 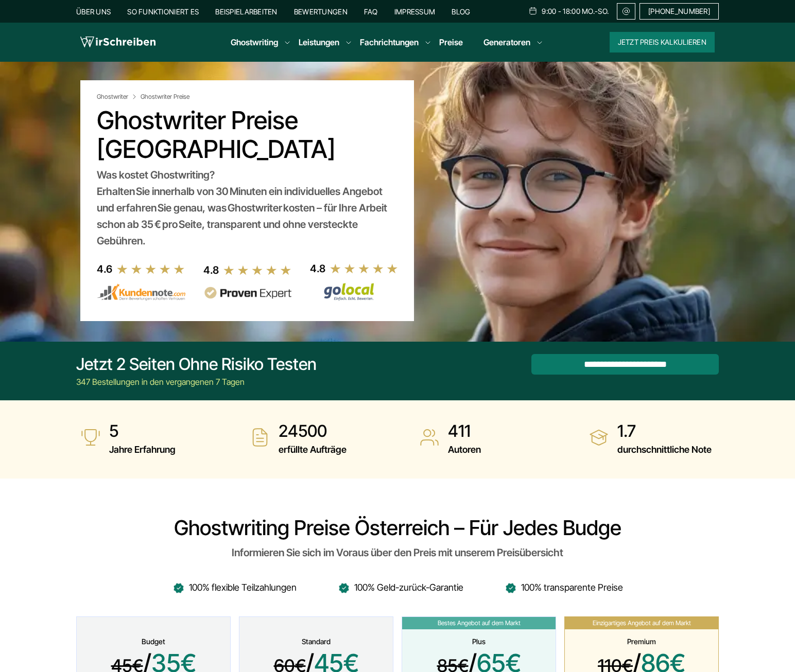 What do you see at coordinates (664, 431) in the screenshot?
I see `strong: 1.7` at bounding box center [664, 431].